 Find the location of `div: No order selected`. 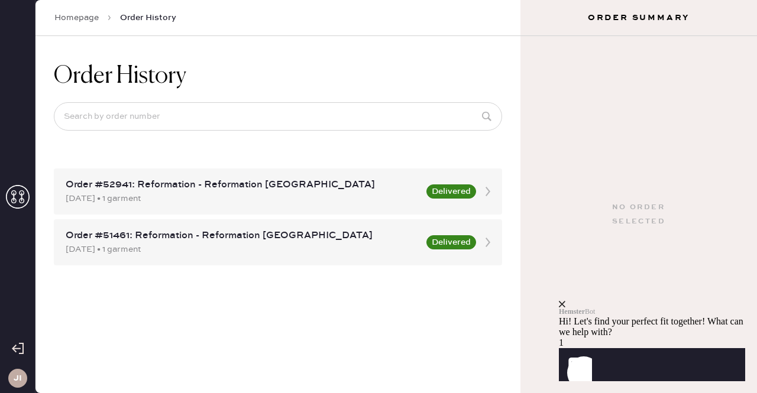

div: No order selected is located at coordinates (639, 215).